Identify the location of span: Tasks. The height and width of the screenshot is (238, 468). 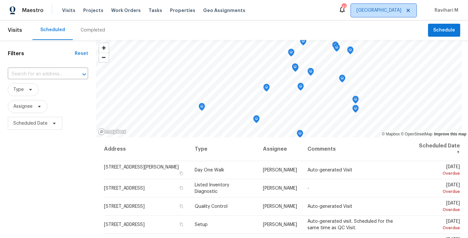
(155, 10).